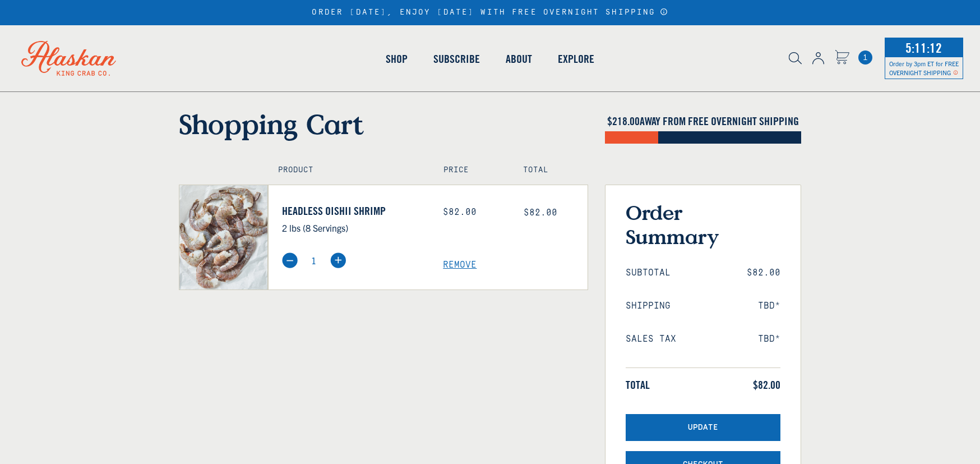 The height and width of the screenshot is (464, 980). I want to click on span: Subtotal, so click(648, 273).